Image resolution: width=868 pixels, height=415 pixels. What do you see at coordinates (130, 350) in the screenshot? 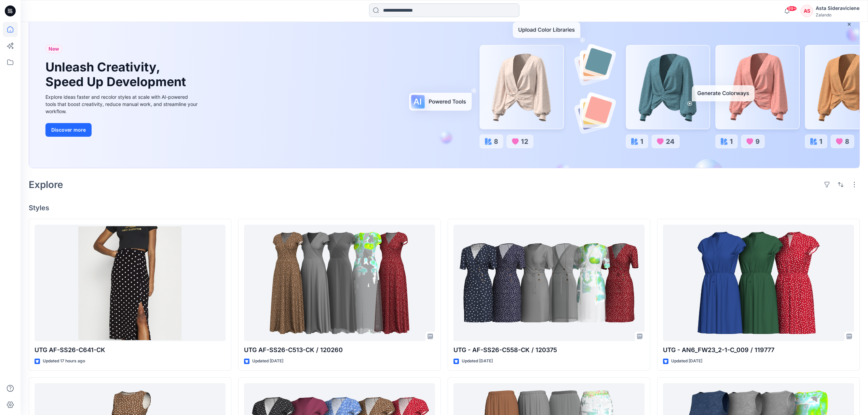
I see `p: UTG AF-SS26-C641-CK` at bounding box center [130, 350].